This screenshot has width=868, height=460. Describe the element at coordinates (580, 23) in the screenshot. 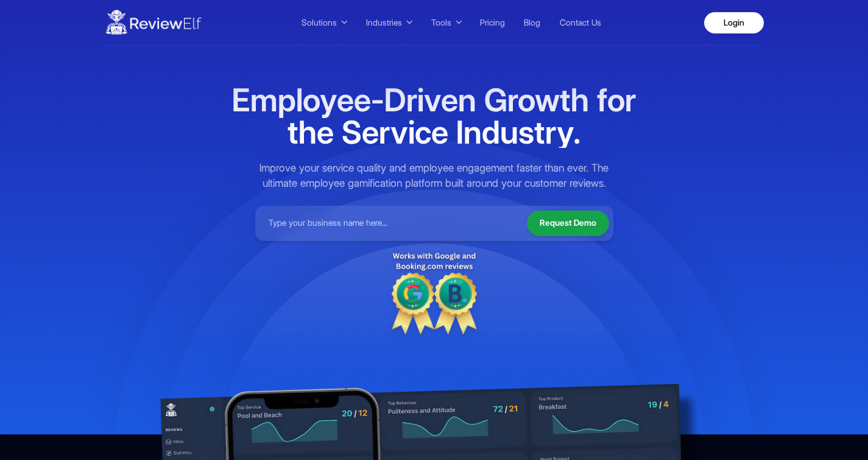

I see `a: Contact Us` at that location.